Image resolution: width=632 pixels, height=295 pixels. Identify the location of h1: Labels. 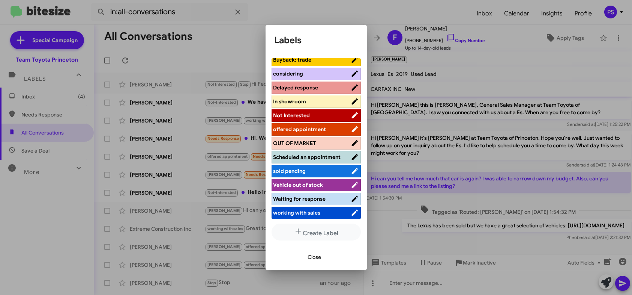
(316, 40).